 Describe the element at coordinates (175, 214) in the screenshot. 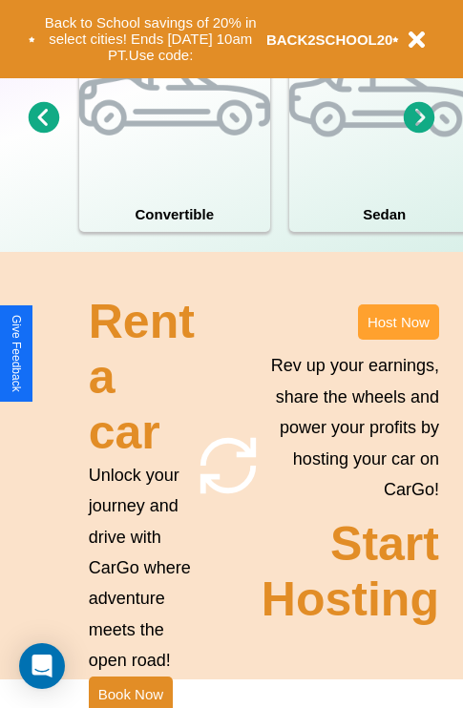

I see `h4: Convertible` at that location.